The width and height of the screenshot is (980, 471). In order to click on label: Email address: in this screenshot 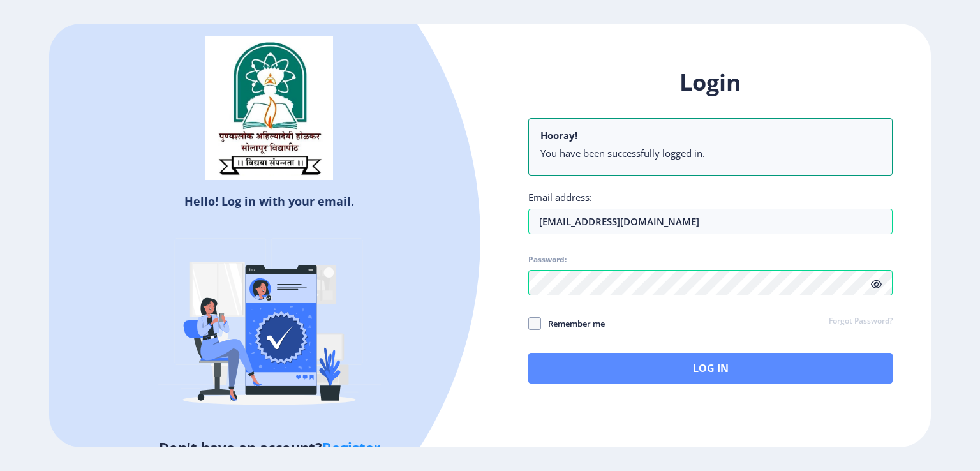, I will do `click(560, 198)`.